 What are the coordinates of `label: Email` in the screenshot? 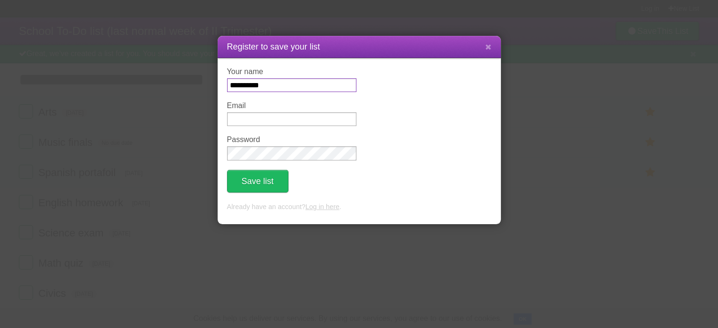 It's located at (292, 106).